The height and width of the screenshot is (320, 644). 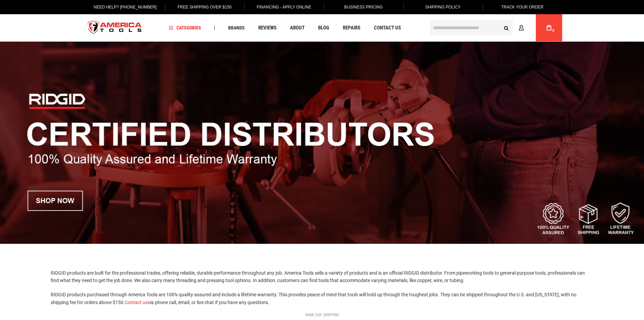 I want to click on a: Contact Us, so click(x=387, y=28).